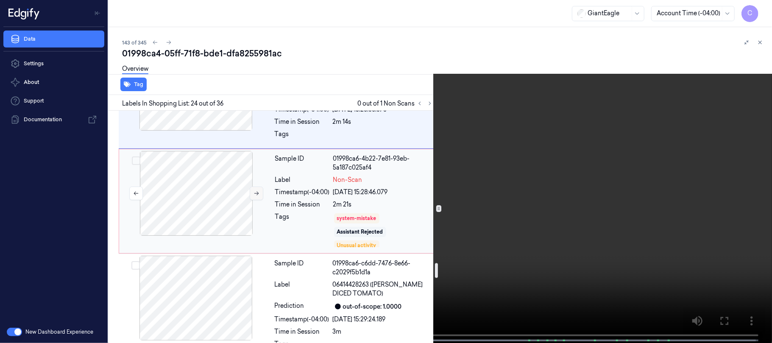 The image size is (772, 343). What do you see at coordinates (173, 103) in the screenshot?
I see `span: Labels In Shopping List: 24 out of 36` at bounding box center [173, 103].